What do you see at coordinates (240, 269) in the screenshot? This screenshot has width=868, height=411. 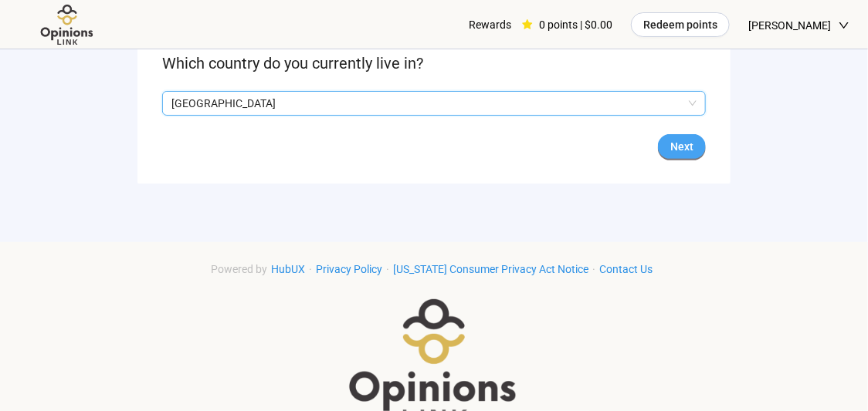 I see `span: Powered by` at bounding box center [240, 269].